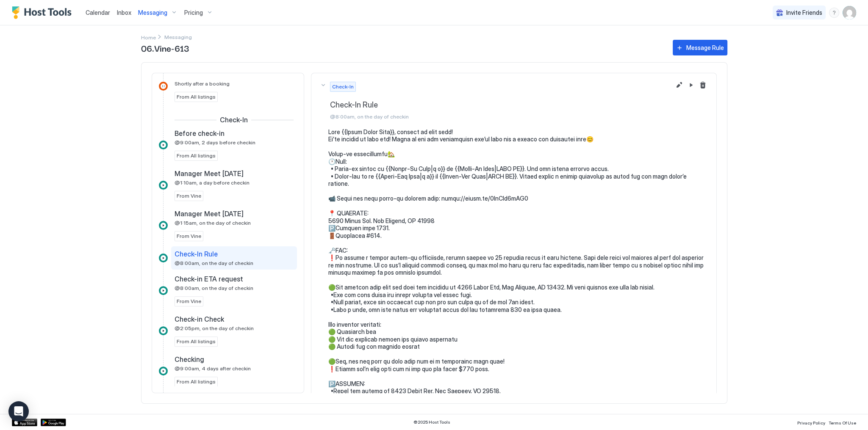  Describe the element at coordinates (691, 85) in the screenshot. I see `button: Pause Message Rule` at that location.